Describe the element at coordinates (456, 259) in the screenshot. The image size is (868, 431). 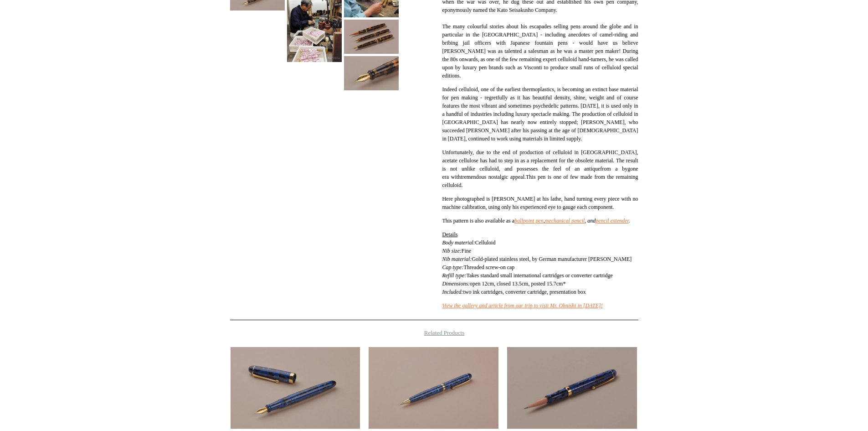
I see `em: Nib material:` at that location.